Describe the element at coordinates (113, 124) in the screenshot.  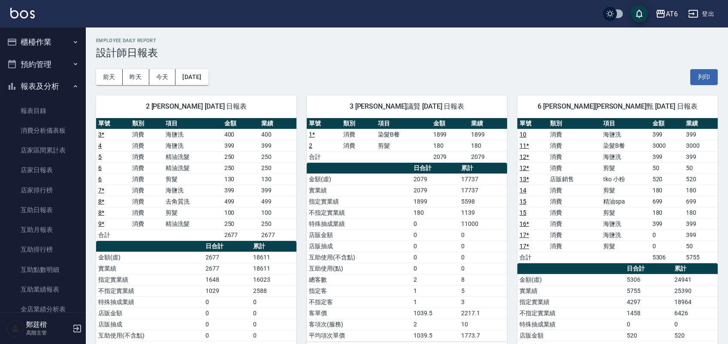
I see `th: 單號` at that location.